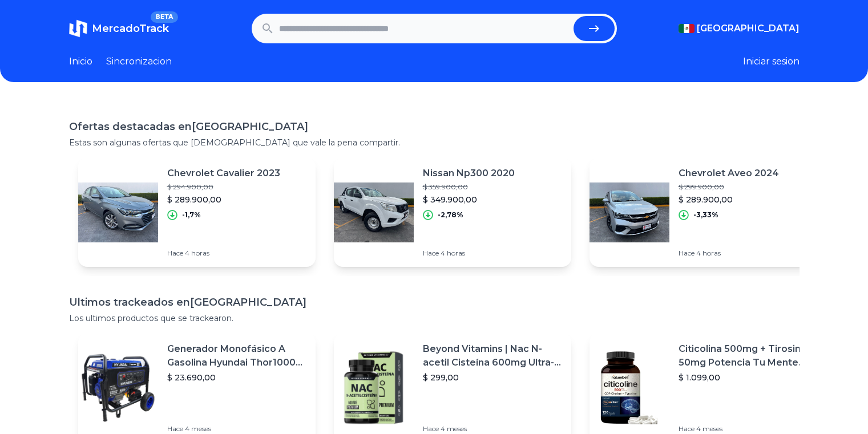 This screenshot has height=434, width=868. Describe the element at coordinates (81, 62) in the screenshot. I see `a: Inicio` at that location.